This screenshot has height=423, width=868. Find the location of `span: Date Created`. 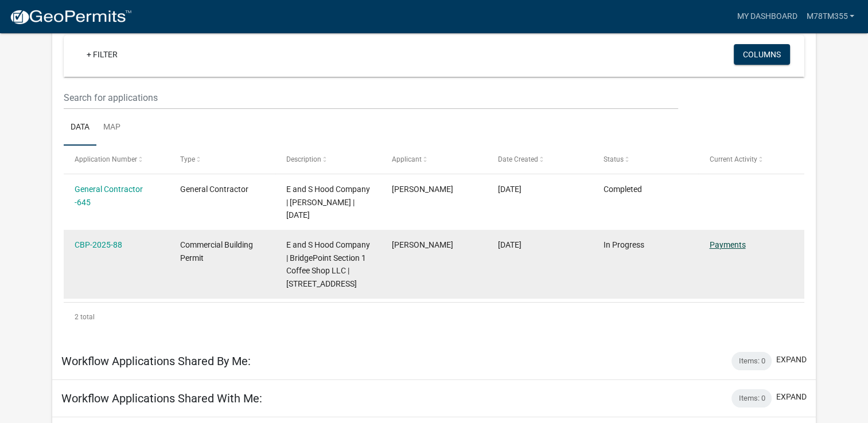

span: Date Created is located at coordinates (518, 159).